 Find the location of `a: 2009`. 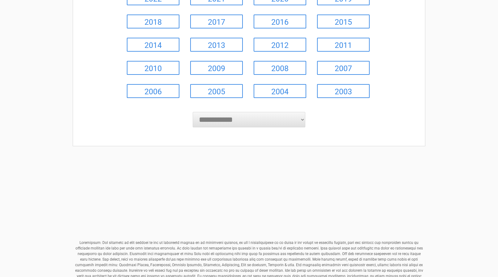

a: 2009 is located at coordinates (217, 68).